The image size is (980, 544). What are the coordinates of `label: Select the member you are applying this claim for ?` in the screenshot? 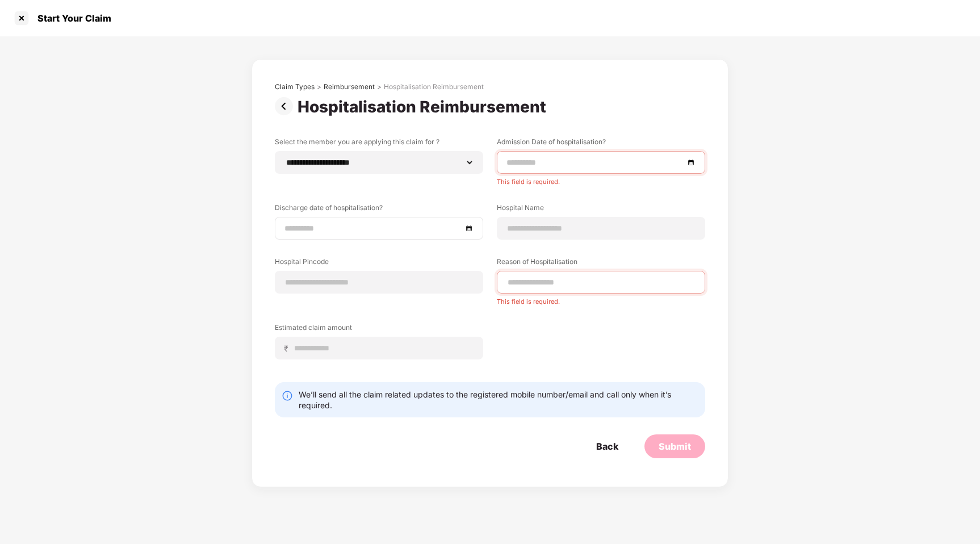 It's located at (379, 144).